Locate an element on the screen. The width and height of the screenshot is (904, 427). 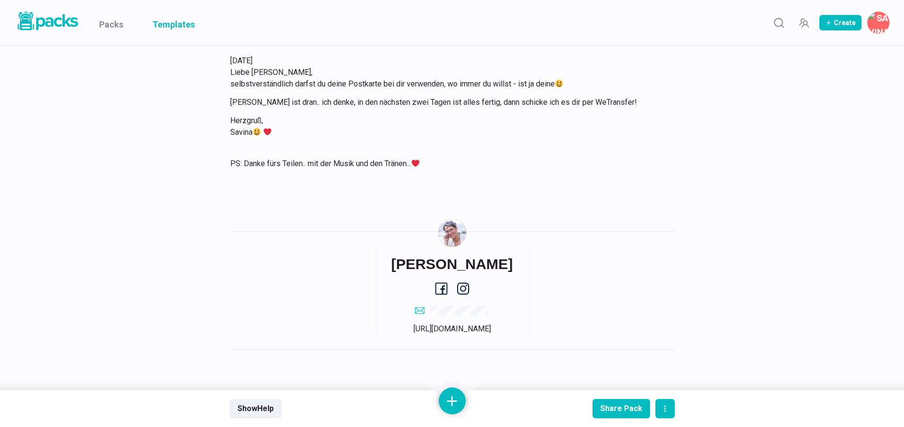
a: instagram is located at coordinates (463, 289).